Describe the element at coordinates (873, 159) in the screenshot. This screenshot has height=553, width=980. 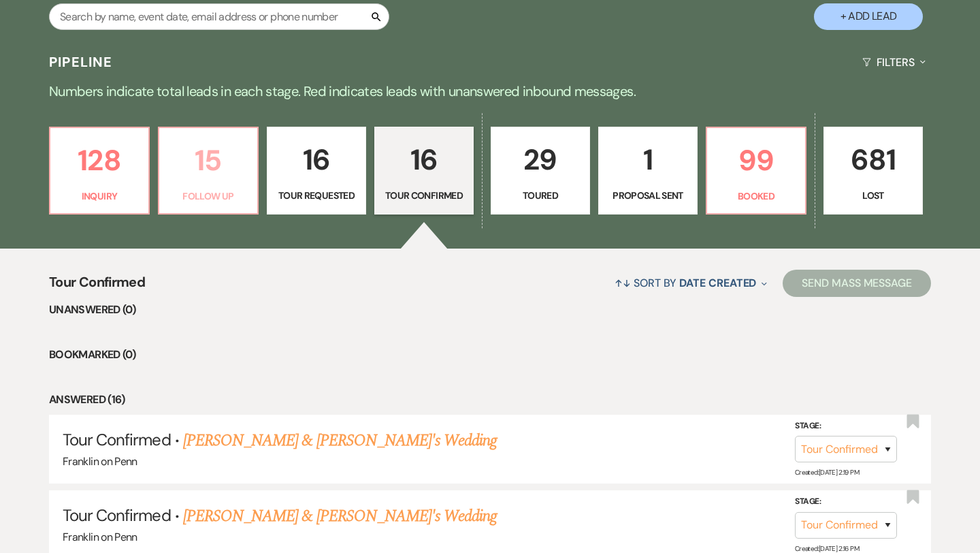
I see `p: 681` at that location.